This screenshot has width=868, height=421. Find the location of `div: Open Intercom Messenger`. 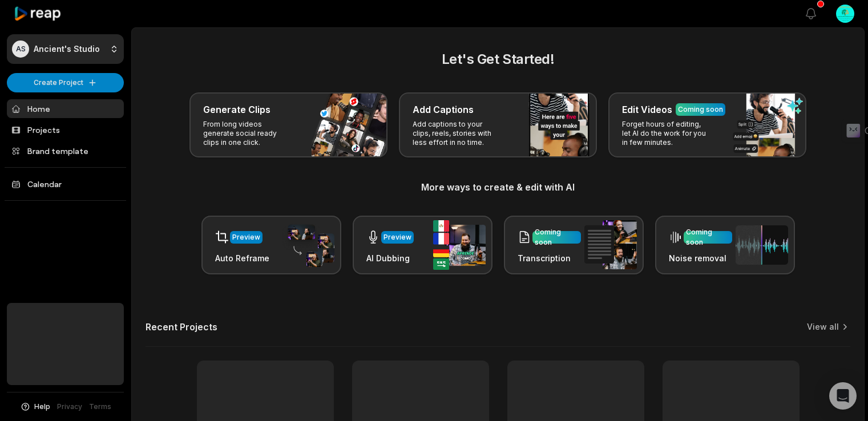

div: Open Intercom Messenger is located at coordinates (843, 396).